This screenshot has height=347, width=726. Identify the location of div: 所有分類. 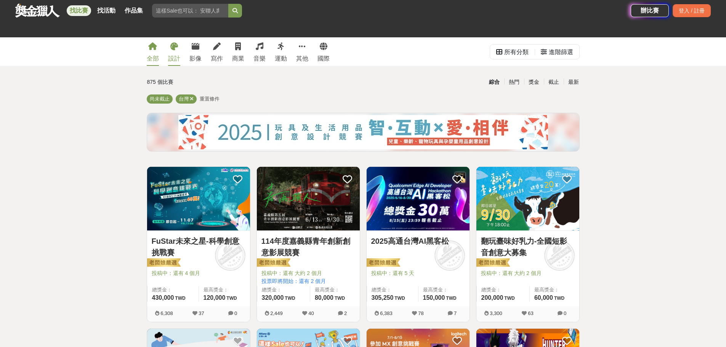
(516, 52).